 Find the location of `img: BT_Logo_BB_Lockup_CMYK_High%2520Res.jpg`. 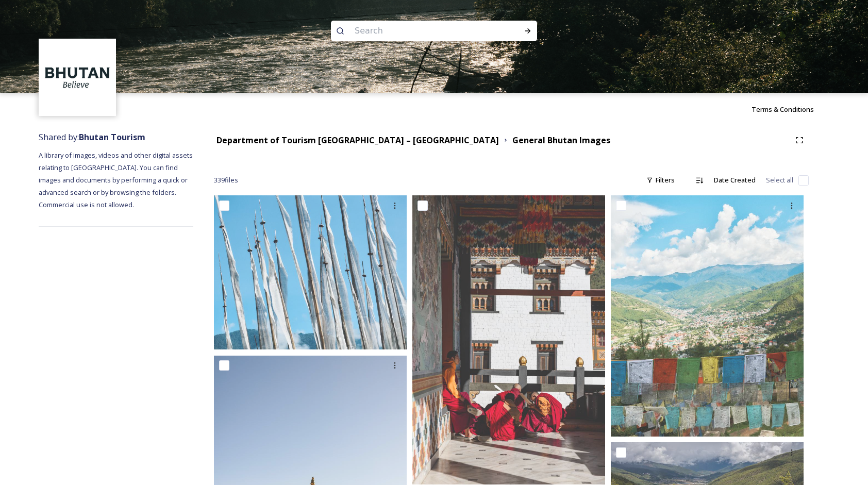

img: BT_Logo_BB_Lockup_CMYK_High%2520Res.jpg is located at coordinates (78, 78).